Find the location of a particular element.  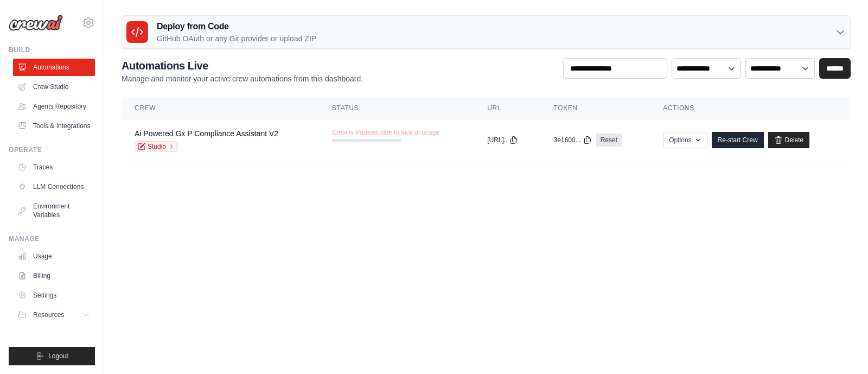

a: Ai Powered Gx P Compliance Assistant V2 is located at coordinates (206, 134).